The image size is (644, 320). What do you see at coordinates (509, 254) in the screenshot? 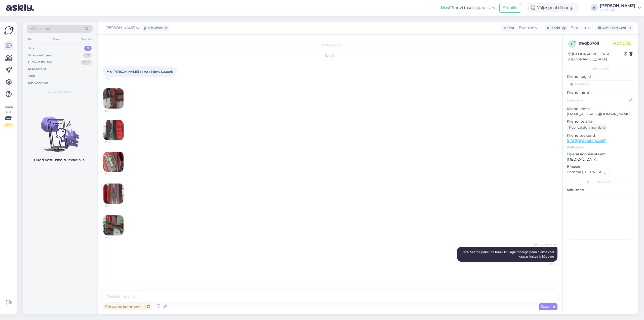
I see `span: Tere! Saame pakkuda kuni 60€, aga tootega peab olema veel kaasas kaitse ja käepide` at bounding box center [509, 254].